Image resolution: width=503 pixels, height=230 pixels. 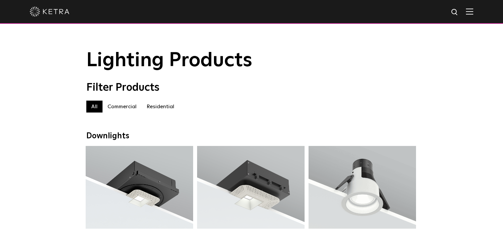 What do you see at coordinates (122, 106) in the screenshot?
I see `label: Commercial` at bounding box center [122, 106].